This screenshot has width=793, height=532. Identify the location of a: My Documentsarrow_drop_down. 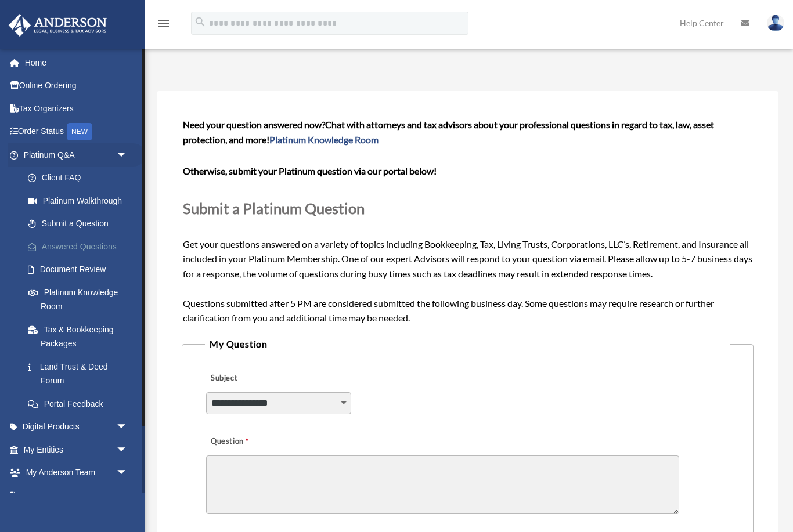
(76, 495).